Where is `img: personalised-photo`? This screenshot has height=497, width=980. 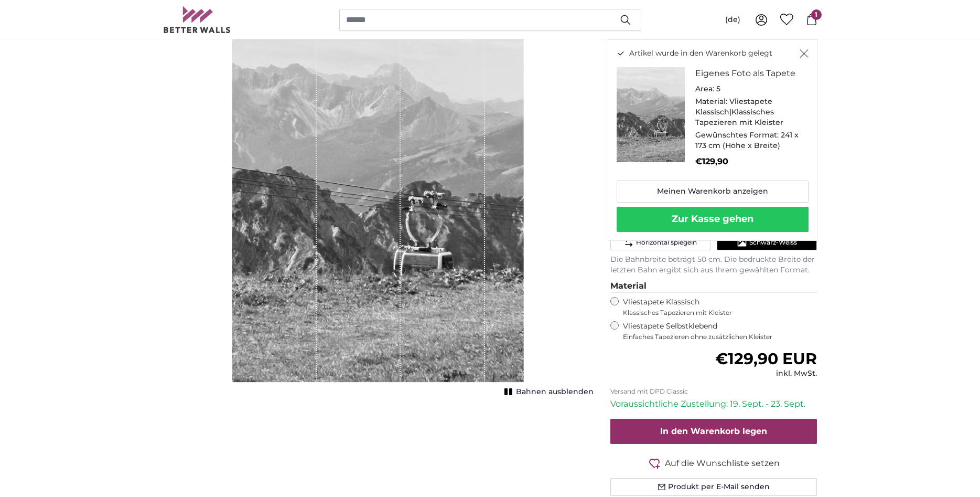
img: personalised-photo is located at coordinates (651, 114).